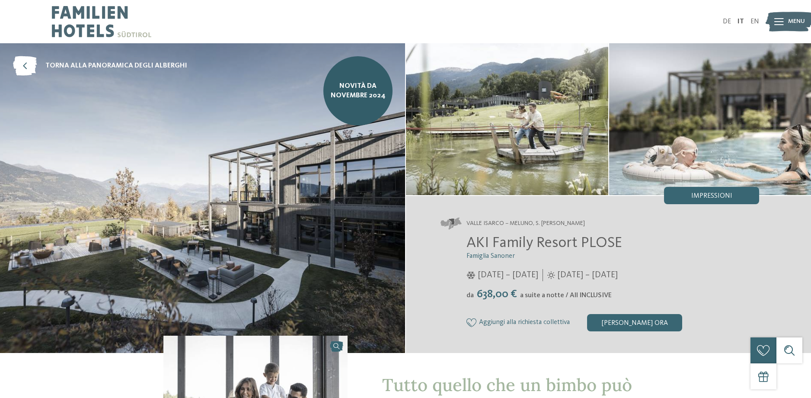  I want to click on span: Aggiungi alla richiesta collettiva, so click(524, 322).